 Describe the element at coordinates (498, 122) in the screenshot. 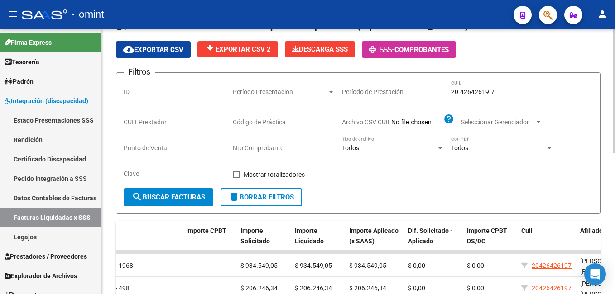

I see `span: Seleccionar Gerenciador` at that location.